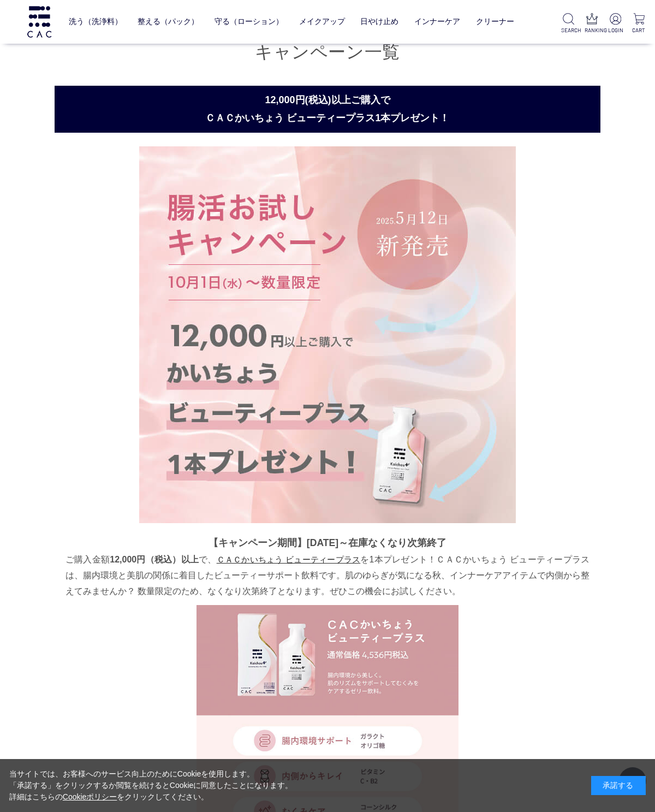 This screenshot has width=655, height=812. I want to click on p: RANKING, so click(592, 30).